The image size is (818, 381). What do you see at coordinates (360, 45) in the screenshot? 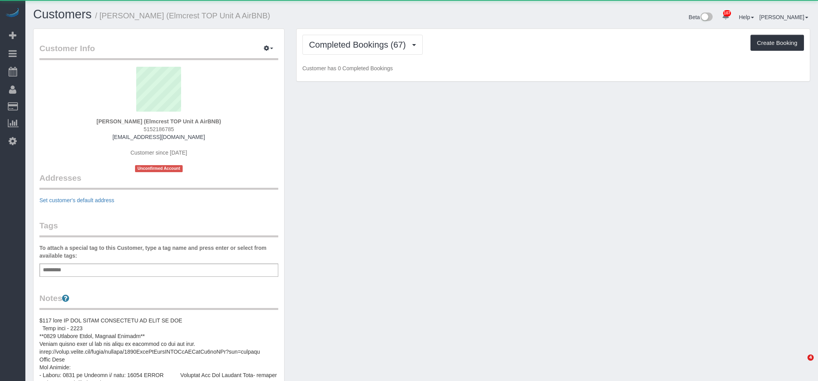
I see `span: Completed Bookings (67)` at bounding box center [360, 45].